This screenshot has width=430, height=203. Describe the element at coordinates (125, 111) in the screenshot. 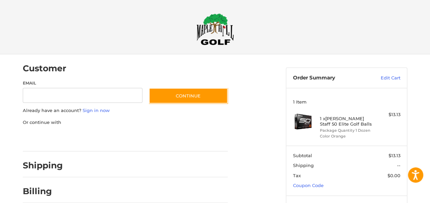

I see `p: Already have an account?` at that location.